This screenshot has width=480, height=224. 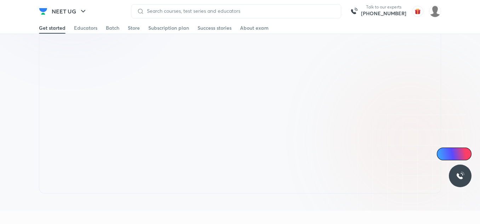 What do you see at coordinates (113, 28) in the screenshot?
I see `a: Batch` at bounding box center [113, 28].